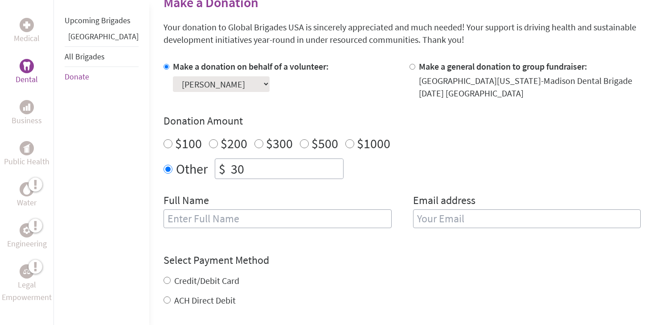  Describe the element at coordinates (192, 169) in the screenshot. I see `label: Other` at that location.